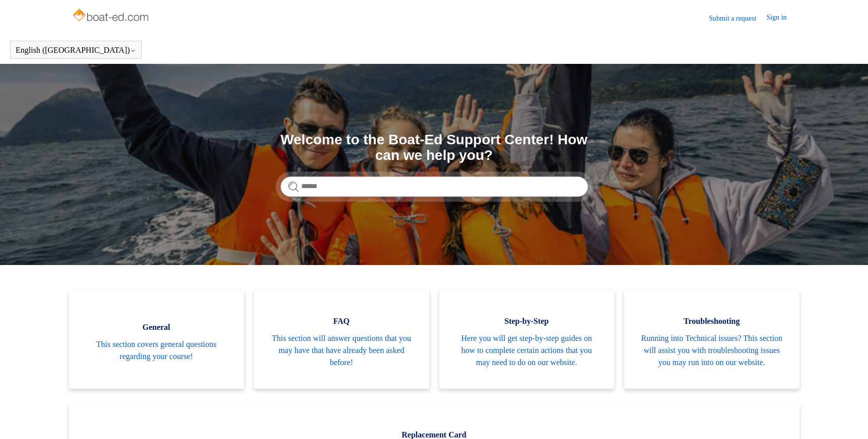 The image size is (868, 439). What do you see at coordinates (157, 340) in the screenshot?
I see `a: General This section covers general questions regarding your course!` at bounding box center [157, 340].